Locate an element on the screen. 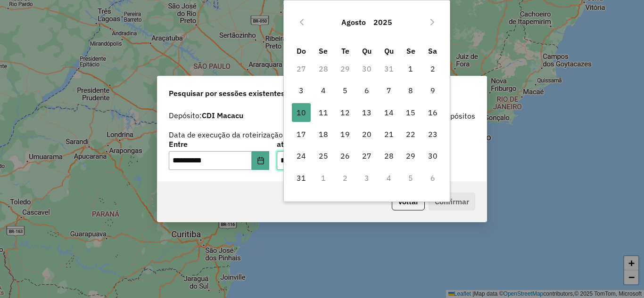  span: 15 is located at coordinates (411, 113).